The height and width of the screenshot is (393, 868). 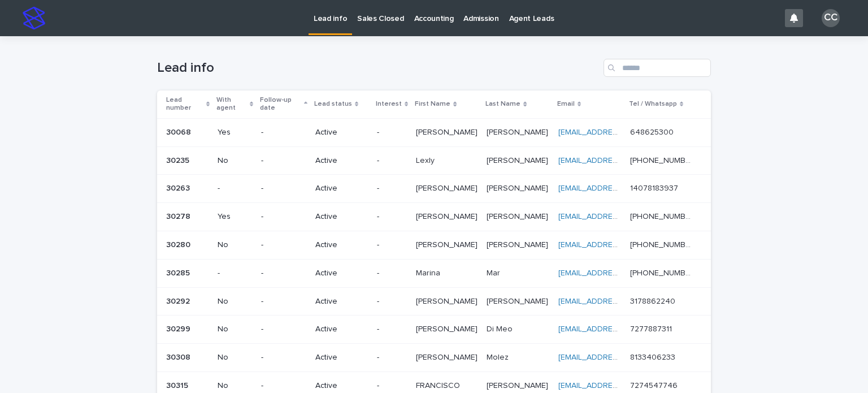 What do you see at coordinates (494, 272) in the screenshot?
I see `p: Mar` at bounding box center [494, 272].